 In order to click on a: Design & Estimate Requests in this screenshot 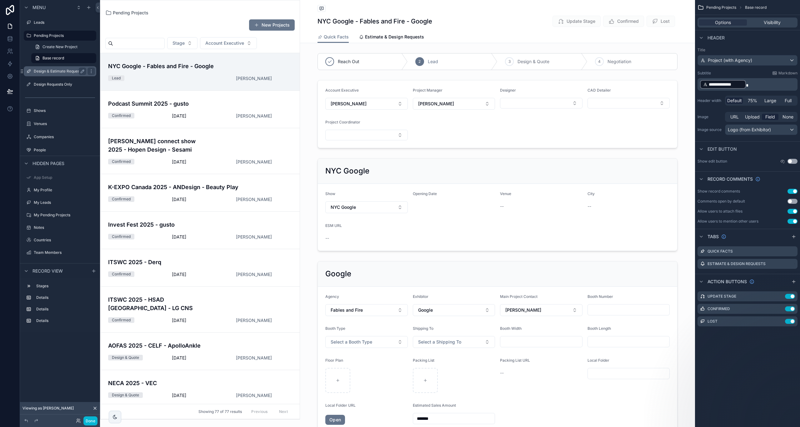, I will do `click(60, 71)`.